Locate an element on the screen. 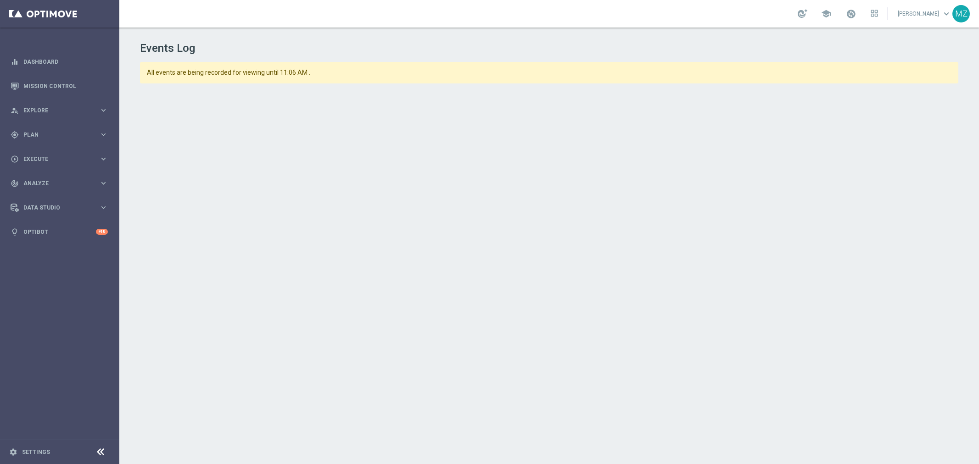 The width and height of the screenshot is (979, 464). h1: Events Log is located at coordinates (549, 48).